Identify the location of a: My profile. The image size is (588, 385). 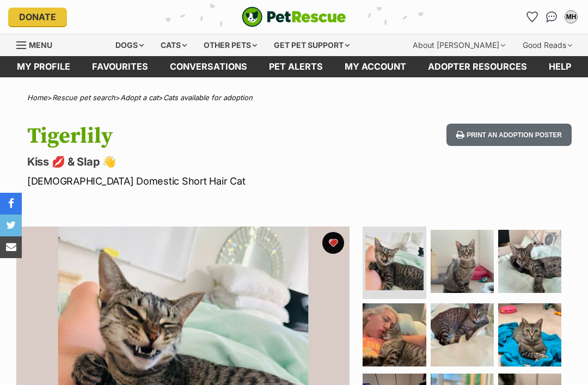
(44, 67).